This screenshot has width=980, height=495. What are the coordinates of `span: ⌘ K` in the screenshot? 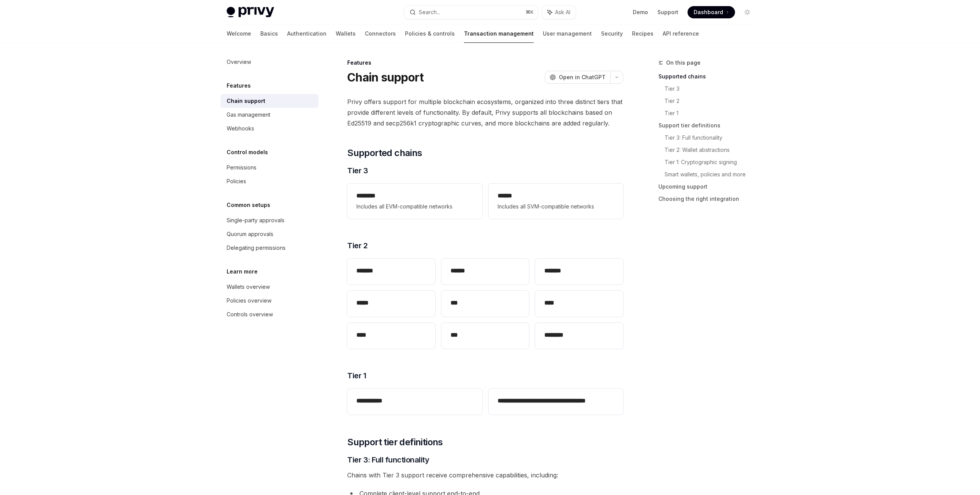 It's located at (529, 13).